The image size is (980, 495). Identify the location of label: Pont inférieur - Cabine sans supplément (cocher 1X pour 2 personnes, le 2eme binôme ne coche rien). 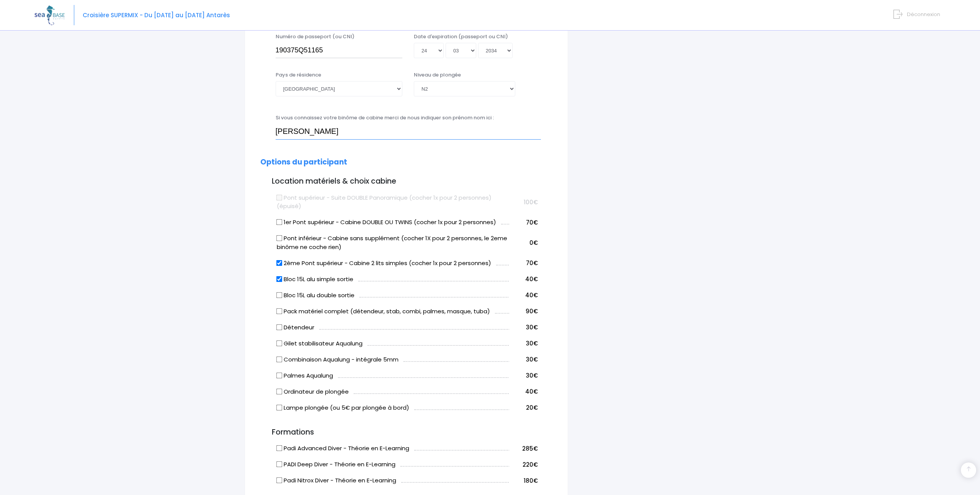
(393, 243).